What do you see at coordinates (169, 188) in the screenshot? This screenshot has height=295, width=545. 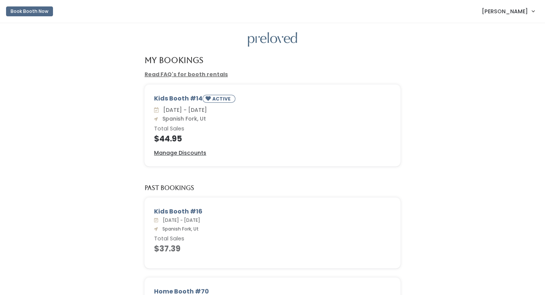 I see `h5: Past Bookings` at bounding box center [169, 188].